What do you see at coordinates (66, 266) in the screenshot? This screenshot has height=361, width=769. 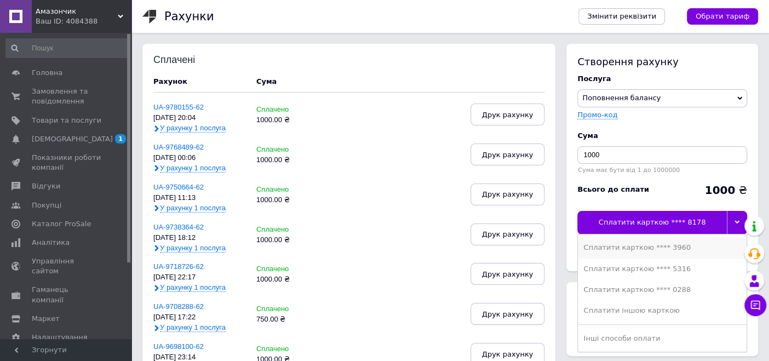 I see `span: Управління сайтом` at bounding box center [66, 266].